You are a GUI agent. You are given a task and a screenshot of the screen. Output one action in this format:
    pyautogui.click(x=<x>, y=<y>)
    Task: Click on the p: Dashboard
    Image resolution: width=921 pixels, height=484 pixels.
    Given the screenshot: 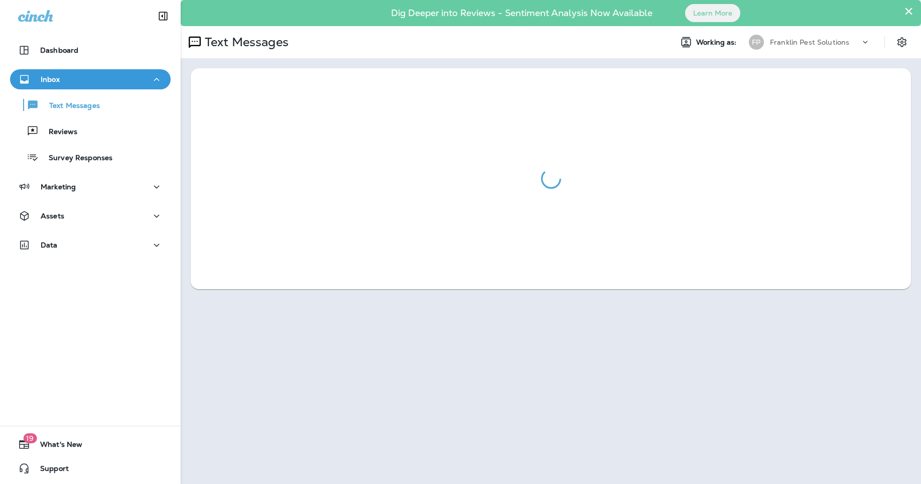 What is the action you would take?
    pyautogui.click(x=59, y=50)
    